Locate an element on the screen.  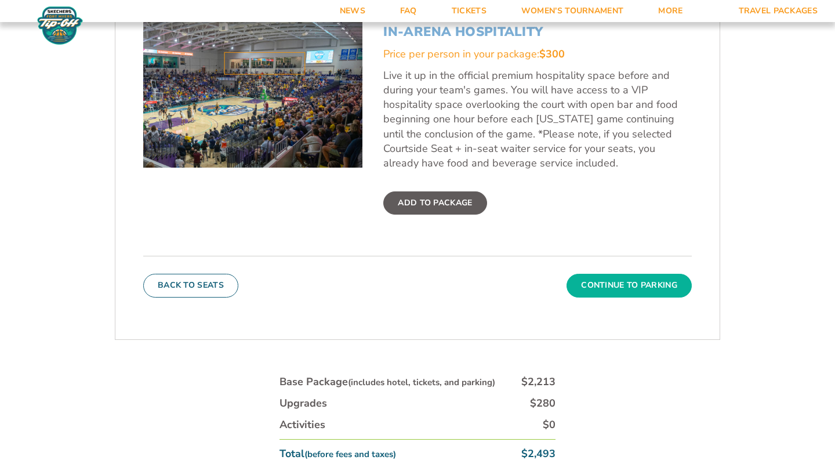
div: $2,213 is located at coordinates (538, 381).